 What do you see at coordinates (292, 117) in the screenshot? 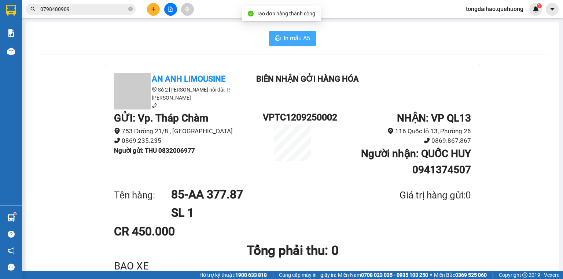
I see `h1: VPTC1209250002` at bounding box center [292, 117].